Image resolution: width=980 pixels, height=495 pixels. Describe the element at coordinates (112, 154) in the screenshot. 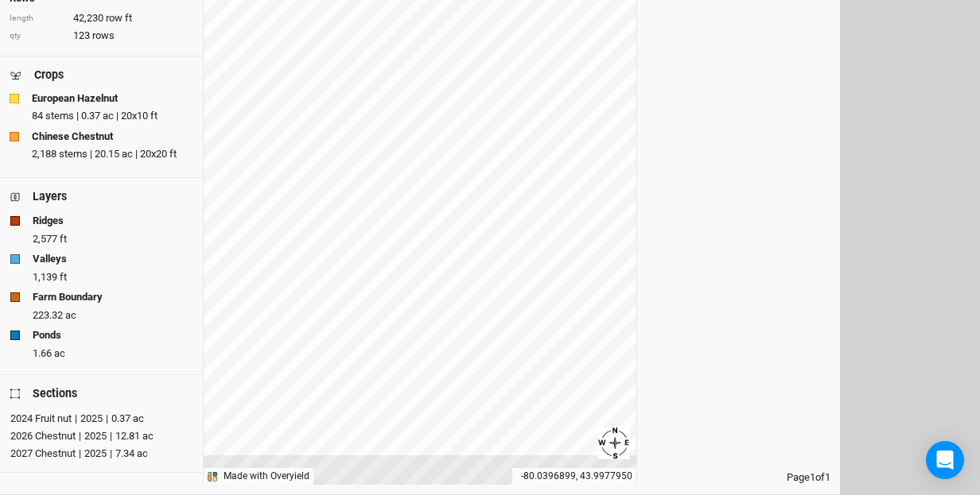

I see `div: 2,188 stems | 20.15 ac | 20x20 ft` at that location.